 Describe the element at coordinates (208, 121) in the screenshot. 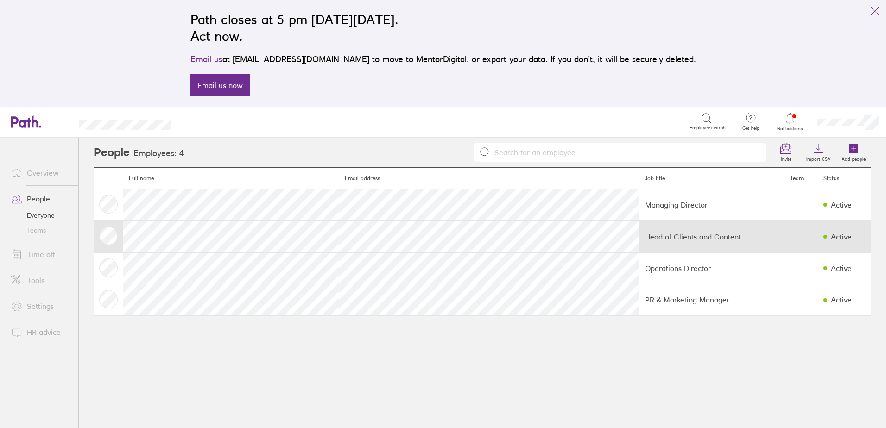

I see `div: Search` at that location.